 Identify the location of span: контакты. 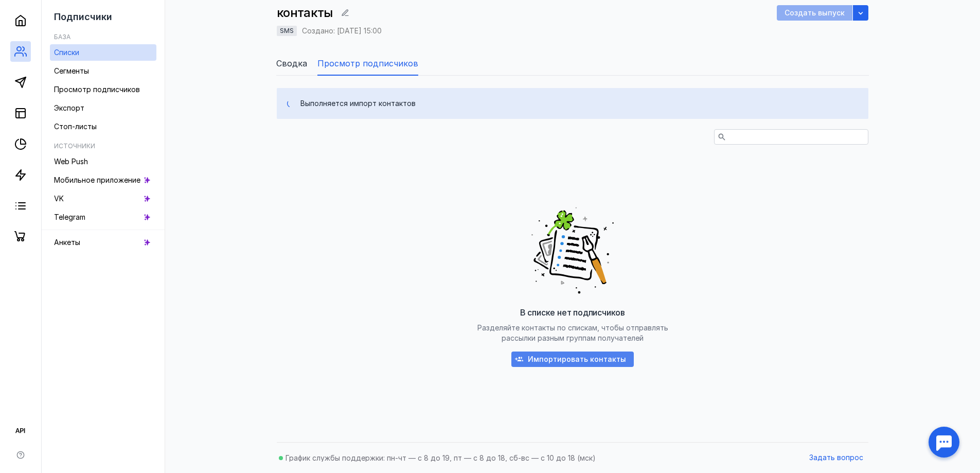
(304, 12).